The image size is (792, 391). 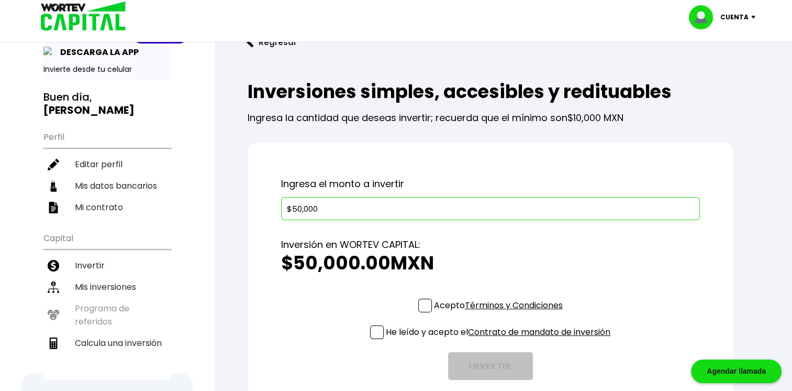 What do you see at coordinates (53, 265) in the screenshot?
I see `img: invertir-icon.b3b967d7.svg` at bounding box center [53, 265].